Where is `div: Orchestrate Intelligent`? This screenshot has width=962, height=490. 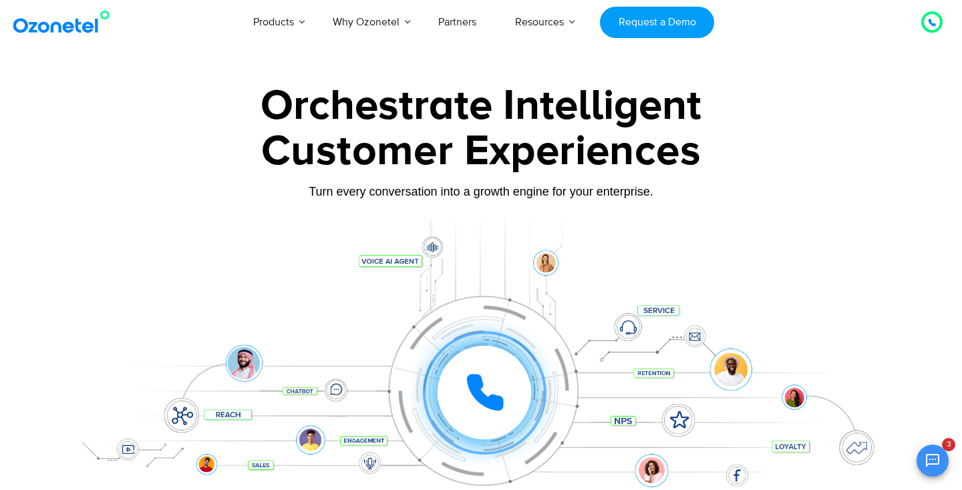 div: Orchestrate Intelligent is located at coordinates (481, 106).